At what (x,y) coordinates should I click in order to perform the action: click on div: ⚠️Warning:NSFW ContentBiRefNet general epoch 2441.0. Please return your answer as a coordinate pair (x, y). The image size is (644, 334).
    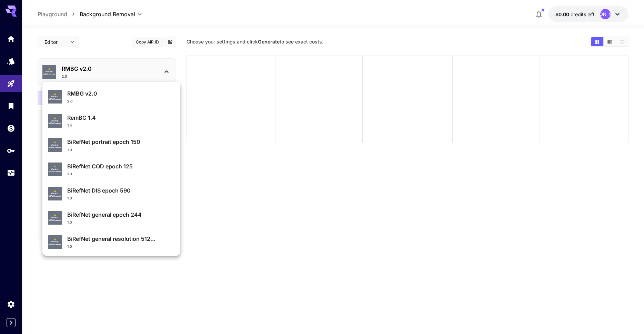
    Looking at the image, I should click on (111, 218).